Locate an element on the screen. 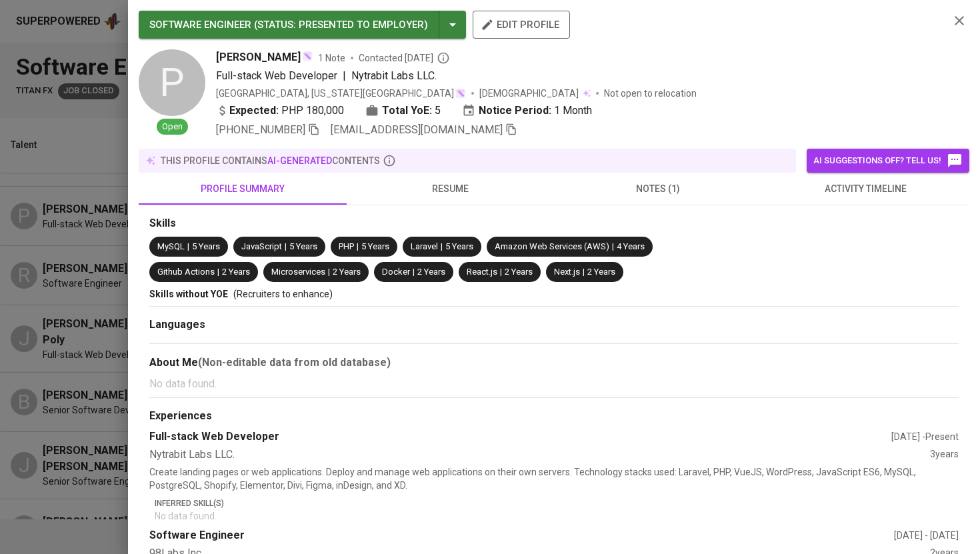 This screenshot has width=980, height=554. span: Laravel is located at coordinates (424, 246).